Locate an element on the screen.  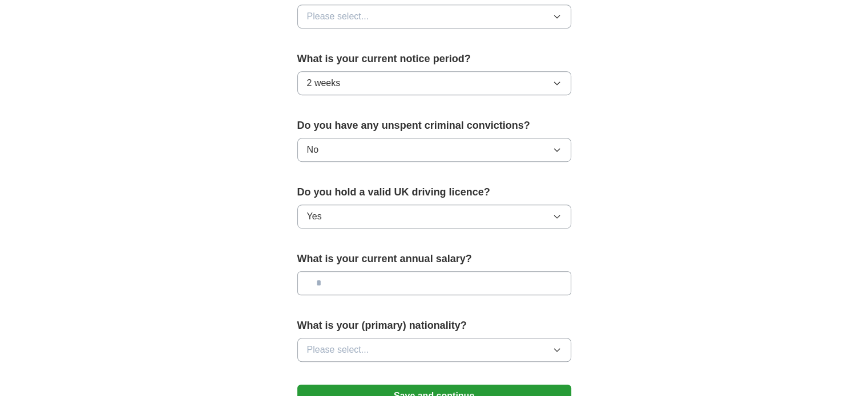
button: Yes is located at coordinates (434, 217).